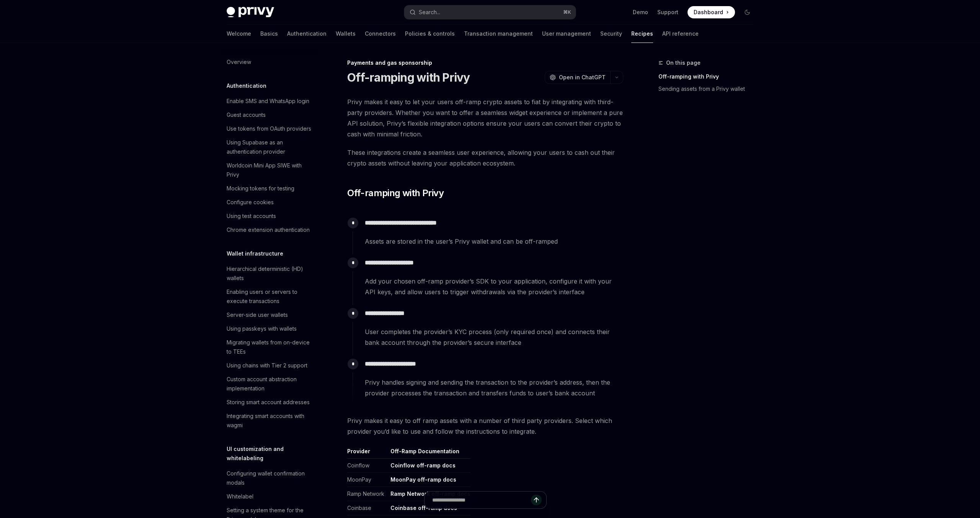  I want to click on a: Configuring wallet confirmation modals, so click(270, 478).